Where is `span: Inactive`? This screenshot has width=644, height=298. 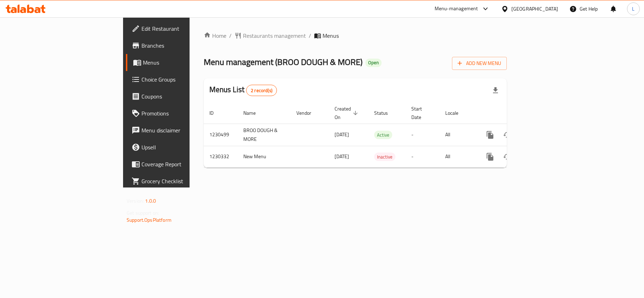 span: Inactive is located at coordinates (385, 157).